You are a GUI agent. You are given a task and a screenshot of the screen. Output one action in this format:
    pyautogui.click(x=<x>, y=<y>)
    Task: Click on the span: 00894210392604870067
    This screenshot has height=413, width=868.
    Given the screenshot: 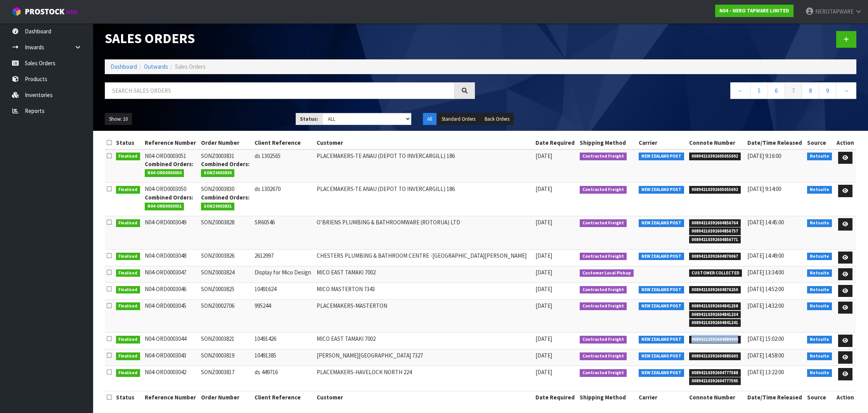 What is the action you would take?
    pyautogui.click(x=715, y=257)
    